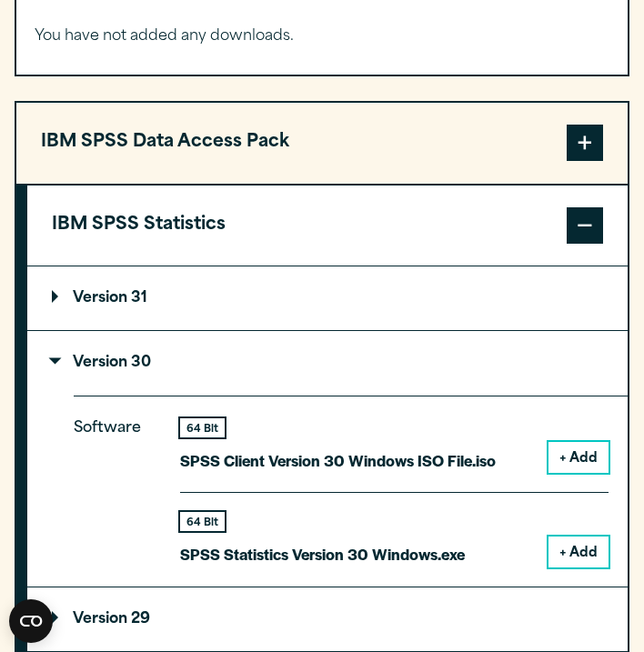 The width and height of the screenshot is (644, 652). What do you see at coordinates (322, 143) in the screenshot?
I see `button: IBM SPSS Data Access Pack` at bounding box center [322, 143].